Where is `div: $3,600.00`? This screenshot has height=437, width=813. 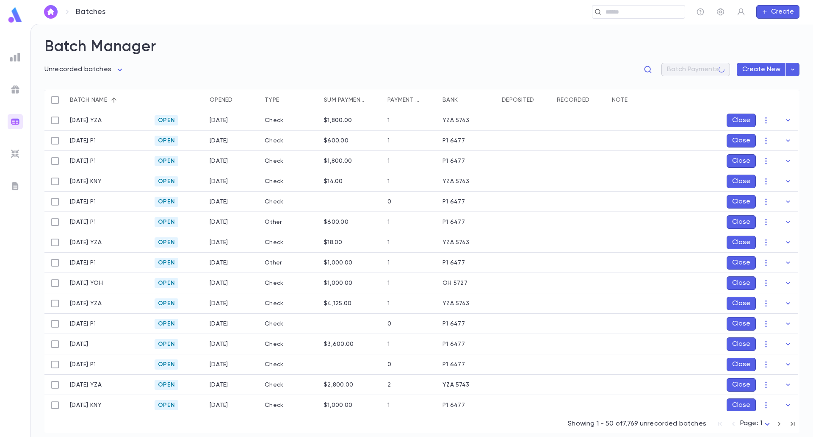 div: $3,600.00 is located at coordinates (339, 344).